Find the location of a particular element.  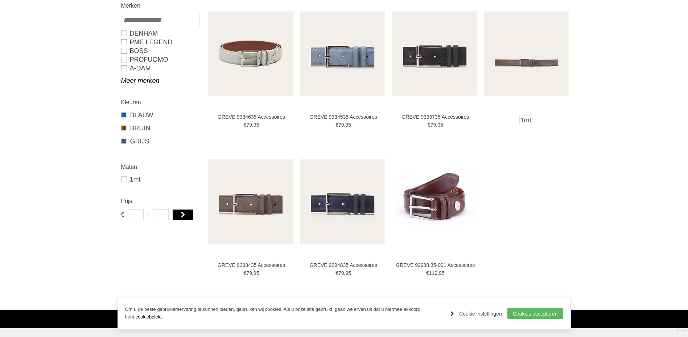

a: GREVE 92988.35-001 Accessoires is located at coordinates (436, 265).